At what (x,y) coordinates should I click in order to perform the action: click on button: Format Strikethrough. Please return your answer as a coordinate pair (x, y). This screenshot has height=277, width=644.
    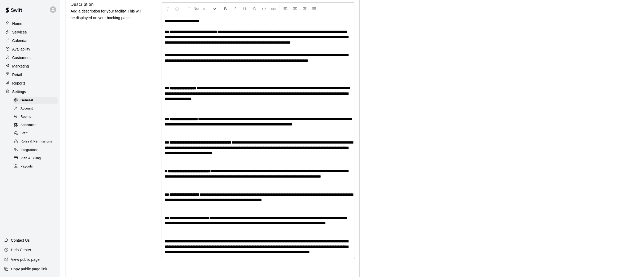
    Looking at the image, I should click on (254, 8).